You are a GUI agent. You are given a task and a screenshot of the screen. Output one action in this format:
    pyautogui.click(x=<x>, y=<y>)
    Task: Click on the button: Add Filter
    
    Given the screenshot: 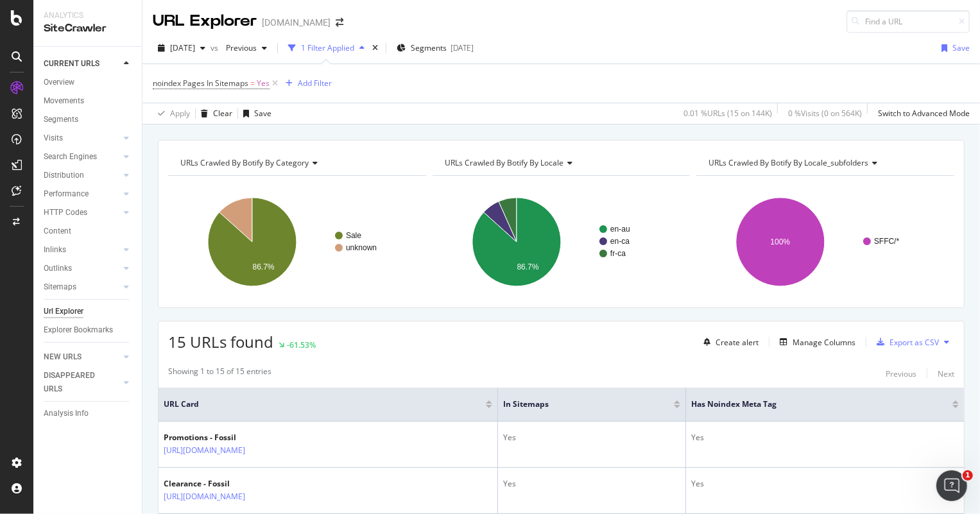 What is the action you would take?
    pyautogui.click(x=307, y=83)
    